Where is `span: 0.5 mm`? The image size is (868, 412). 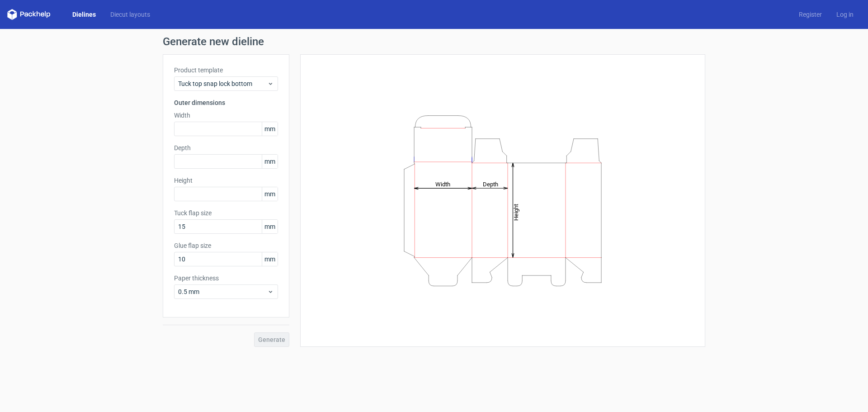
span: 0.5 mm is located at coordinates (222, 292).